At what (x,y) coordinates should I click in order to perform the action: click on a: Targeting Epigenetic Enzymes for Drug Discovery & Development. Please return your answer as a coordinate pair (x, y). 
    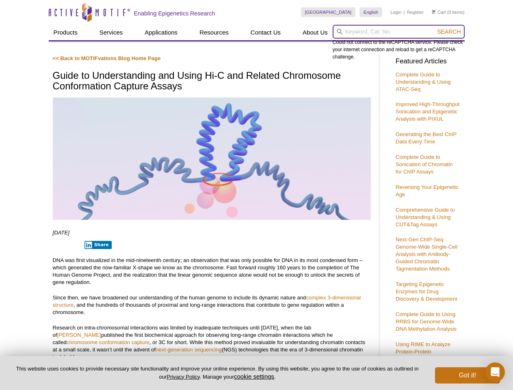
    Looking at the image, I should click on (426, 291).